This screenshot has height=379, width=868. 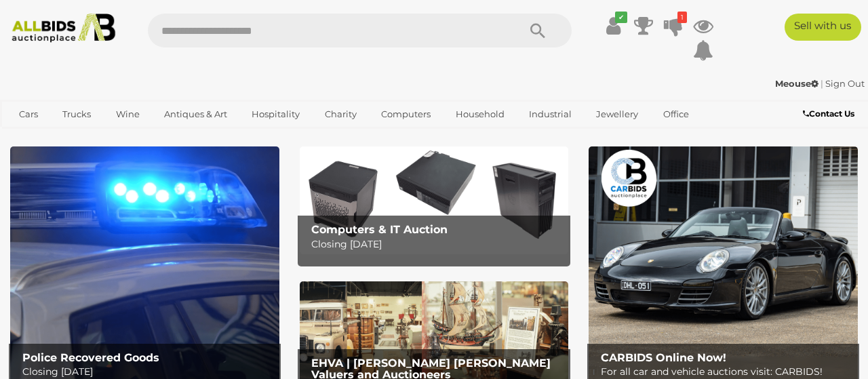 I want to click on b: Police Recovered Goods, so click(x=91, y=357).